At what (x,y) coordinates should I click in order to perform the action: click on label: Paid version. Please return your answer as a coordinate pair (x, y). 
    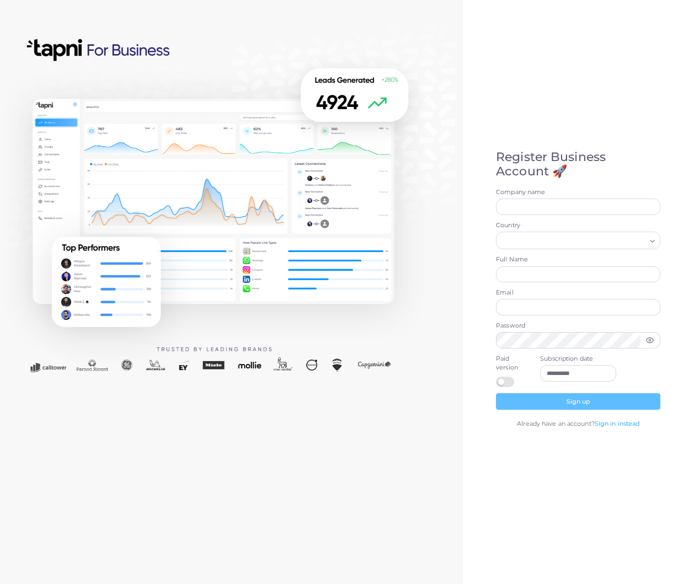
    Looking at the image, I should click on (512, 363).